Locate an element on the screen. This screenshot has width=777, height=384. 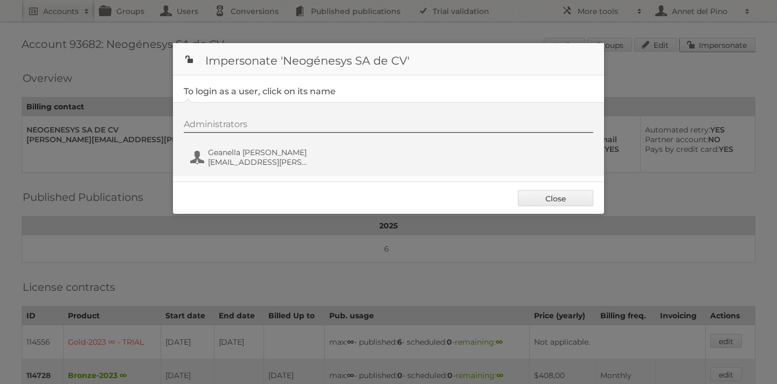
h1: Impersonate 'Neogénesys SA de CV' is located at coordinates (388, 59).